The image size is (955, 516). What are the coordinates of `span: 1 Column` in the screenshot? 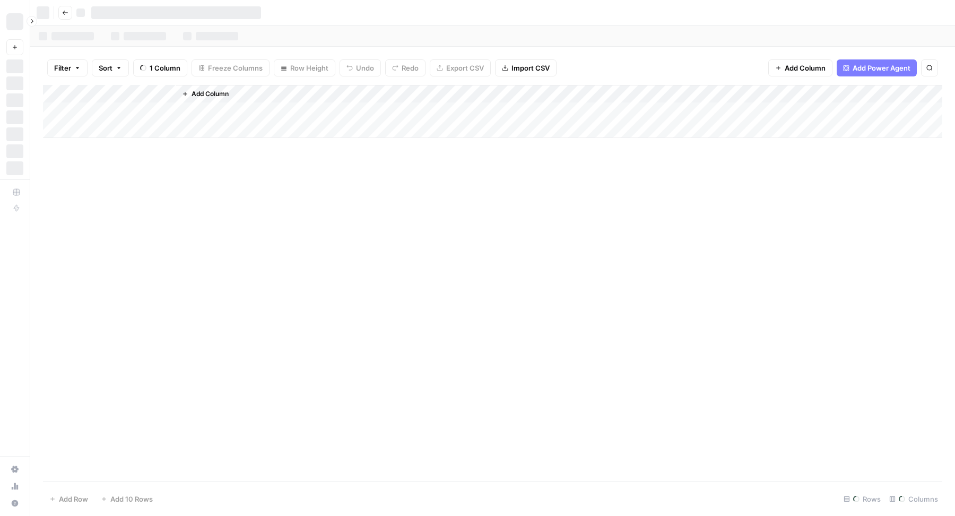 It's located at (165, 68).